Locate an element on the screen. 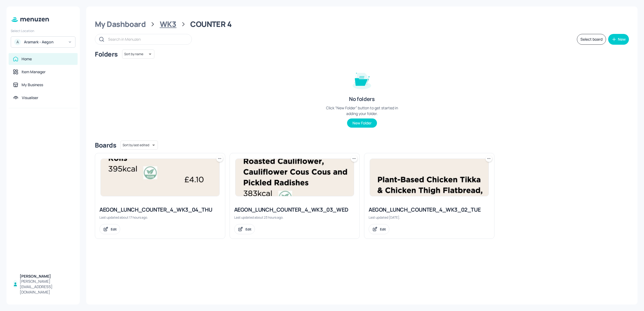 The width and height of the screenshot is (644, 311). div: Sort by last edited is located at coordinates (139, 145).